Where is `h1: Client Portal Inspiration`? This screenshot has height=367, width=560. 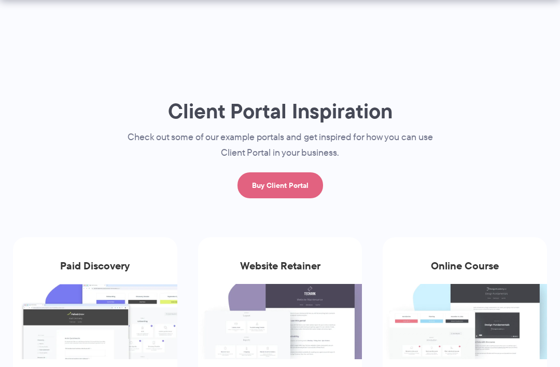 h1: Client Portal Inspiration is located at coordinates (280, 111).